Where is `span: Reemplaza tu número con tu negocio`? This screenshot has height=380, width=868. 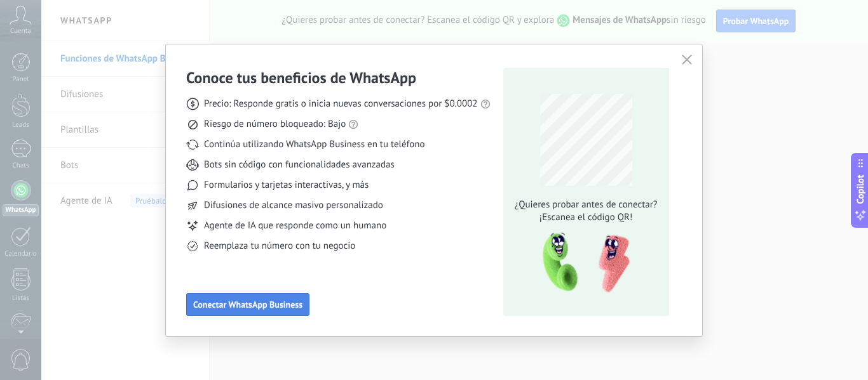
span: Reemplaza tu número con tu negocio is located at coordinates (279, 247).